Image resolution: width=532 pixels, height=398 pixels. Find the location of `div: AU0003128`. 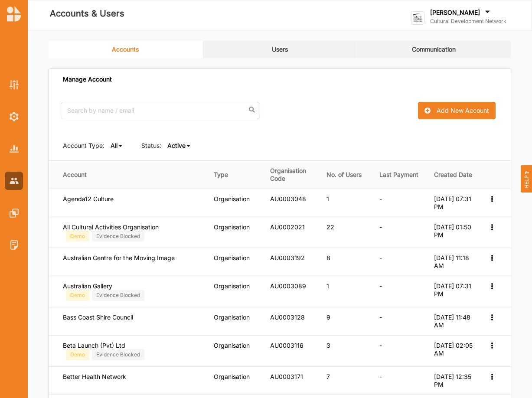

div: AU0003128 is located at coordinates (292, 317).